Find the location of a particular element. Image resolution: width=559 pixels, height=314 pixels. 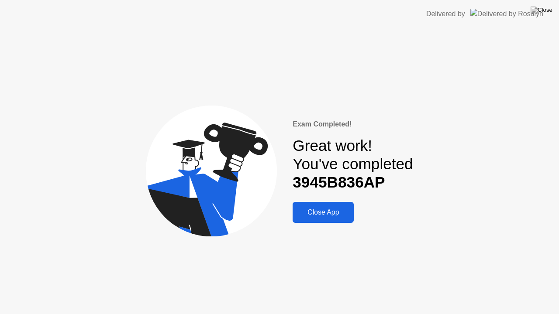

img: Close is located at coordinates (541, 10).